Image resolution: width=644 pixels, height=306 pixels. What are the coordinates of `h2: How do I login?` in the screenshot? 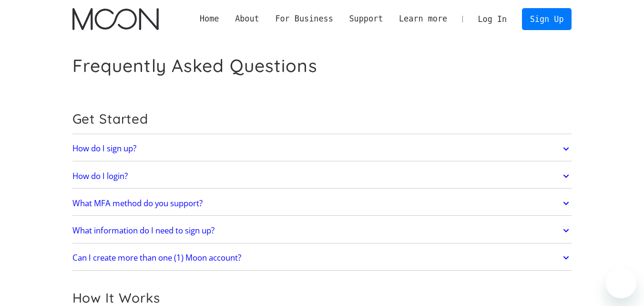 It's located at (100, 176).